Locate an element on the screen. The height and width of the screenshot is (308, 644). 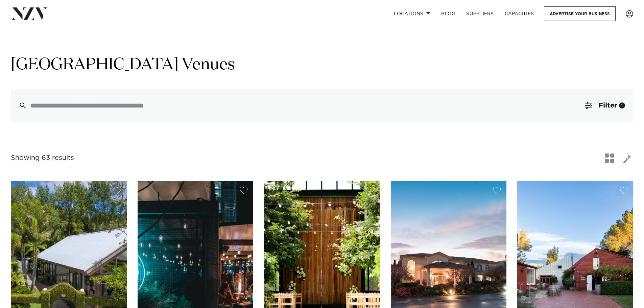
a: BLOG is located at coordinates (448, 14).